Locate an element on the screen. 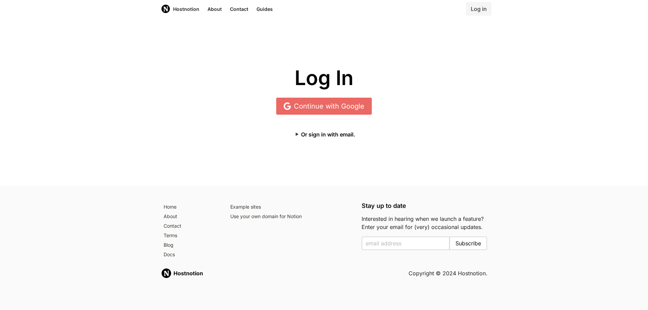  h5: Copyright © 2024 Hostnotion. is located at coordinates (448, 273).